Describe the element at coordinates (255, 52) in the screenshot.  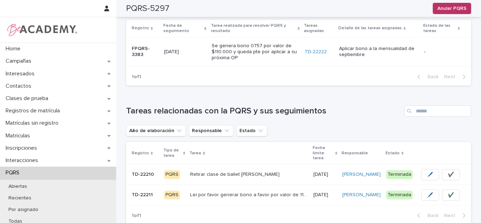
I see `p: Se genera bono 0757 por valor de $110.000 y queda pte por aplicar a su próxima OP` at that location.